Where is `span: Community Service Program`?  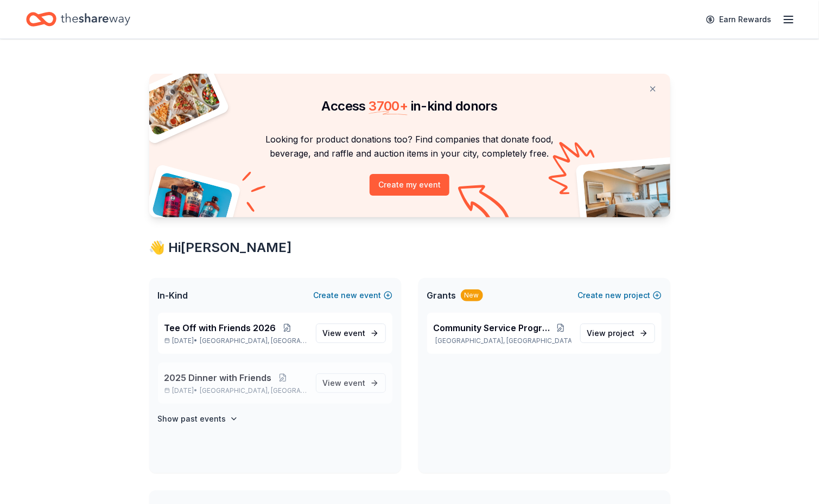
span: Community Service Program is located at coordinates (493, 328).